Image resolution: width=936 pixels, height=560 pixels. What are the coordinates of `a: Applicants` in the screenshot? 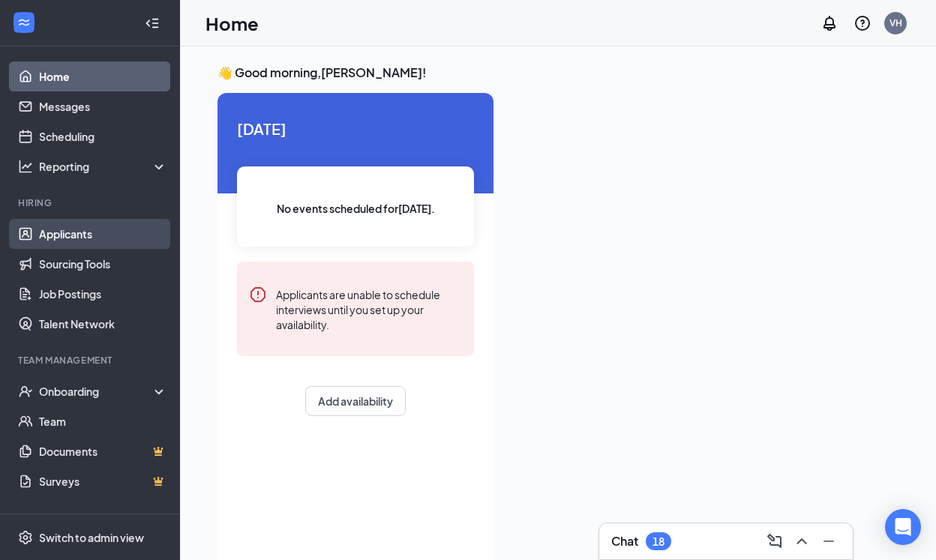 It's located at (102, 234).